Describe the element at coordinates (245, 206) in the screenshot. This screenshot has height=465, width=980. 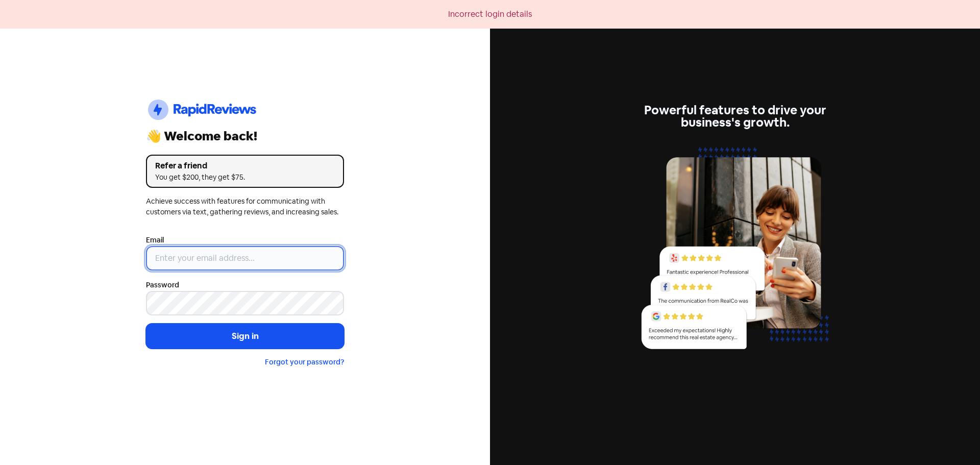
I see `div: Achieve success with features for communicating with customers via text, gathering reviews, and i...` at that location.